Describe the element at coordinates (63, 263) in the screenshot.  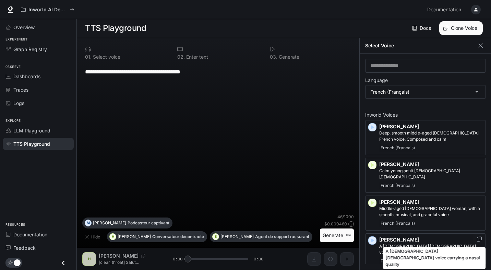
I see `button: Close drawer` at that location.